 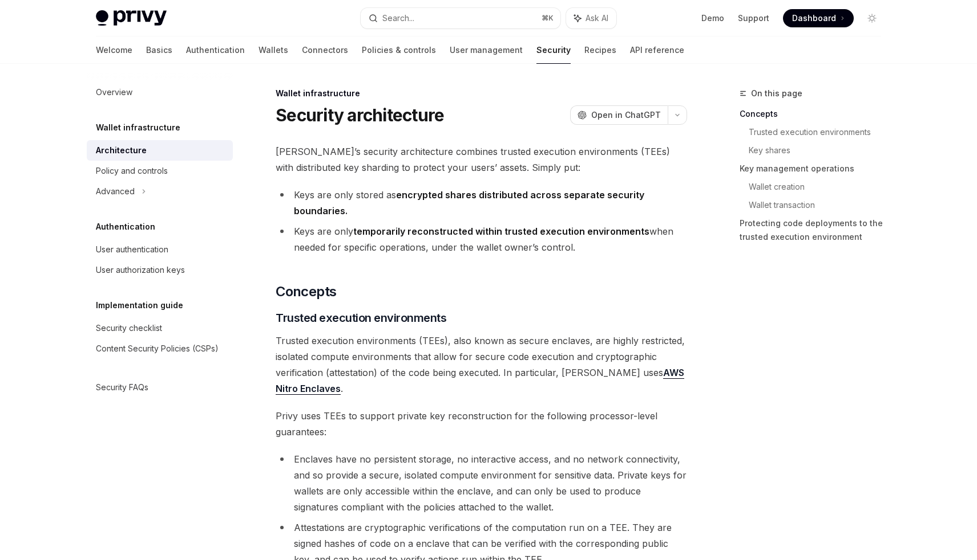 What do you see at coordinates (160, 171) in the screenshot?
I see `a: Policy and controls` at bounding box center [160, 171].